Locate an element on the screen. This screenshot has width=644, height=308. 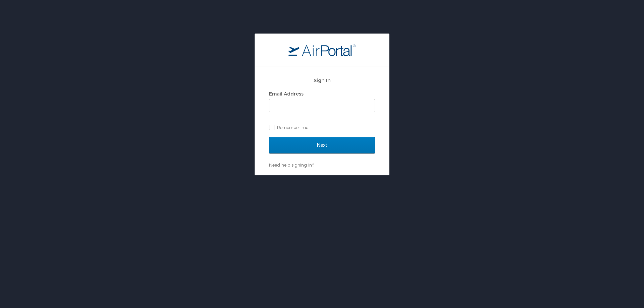
label: Remember me is located at coordinates (322, 127).